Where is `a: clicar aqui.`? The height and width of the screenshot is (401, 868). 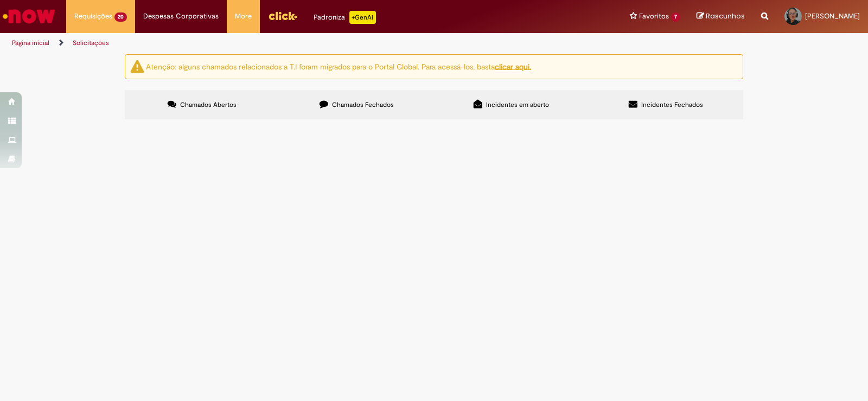
a: clicar aqui. is located at coordinates (512, 66).